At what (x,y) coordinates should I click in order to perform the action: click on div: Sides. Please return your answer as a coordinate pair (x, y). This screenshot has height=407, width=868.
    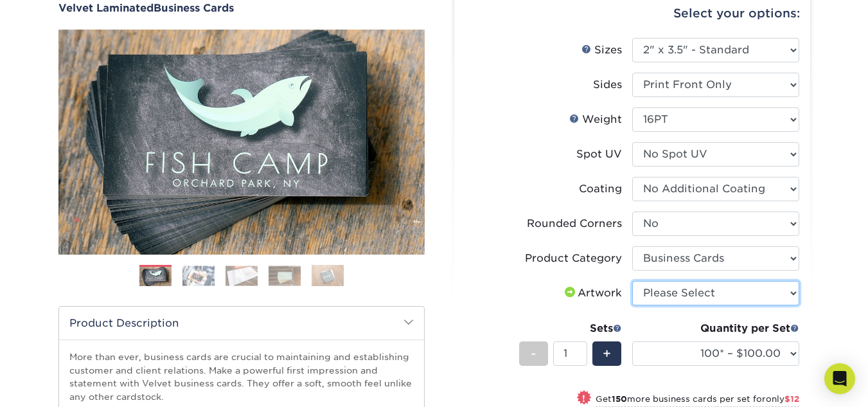
    Looking at the image, I should click on (607, 85).